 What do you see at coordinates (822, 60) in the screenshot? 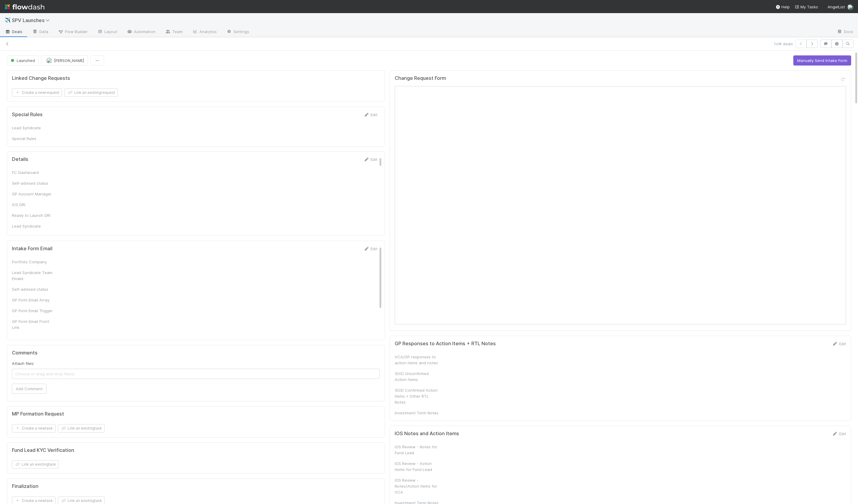
I see `button: Manually Send Intake Form` at bounding box center [822, 60].